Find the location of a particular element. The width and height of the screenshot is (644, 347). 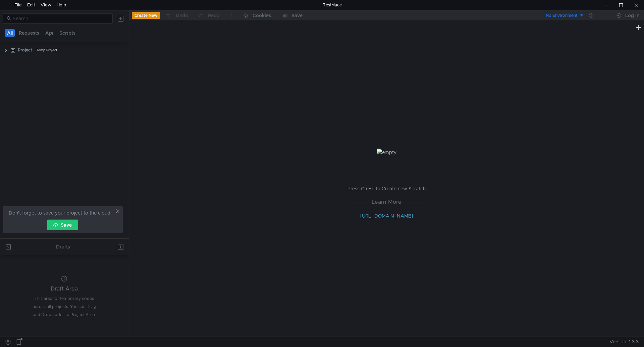

div: Undo is located at coordinates (182, 15).